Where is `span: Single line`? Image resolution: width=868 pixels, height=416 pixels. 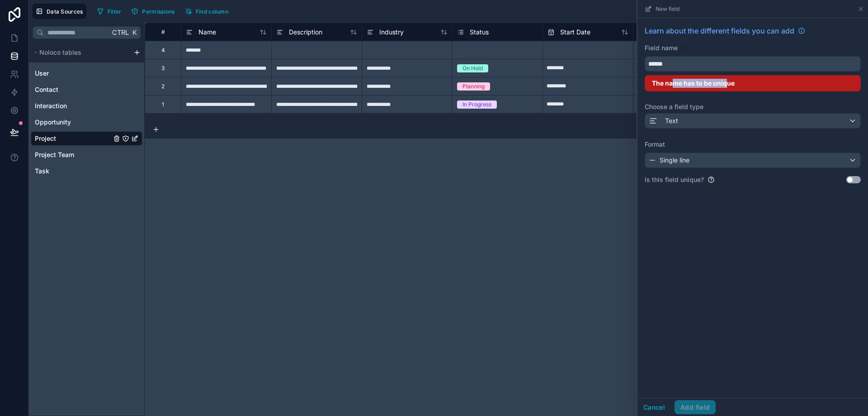
span: Single line is located at coordinates (674, 161).